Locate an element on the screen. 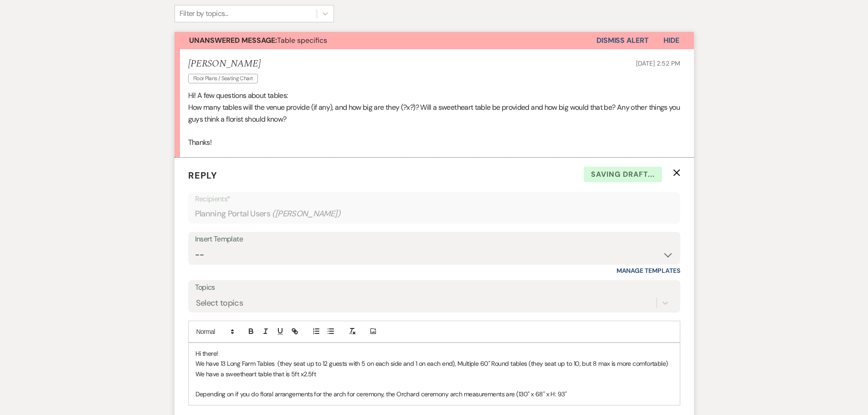 The width and height of the screenshot is (868, 415). span: Saving draft... is located at coordinates (623, 175).